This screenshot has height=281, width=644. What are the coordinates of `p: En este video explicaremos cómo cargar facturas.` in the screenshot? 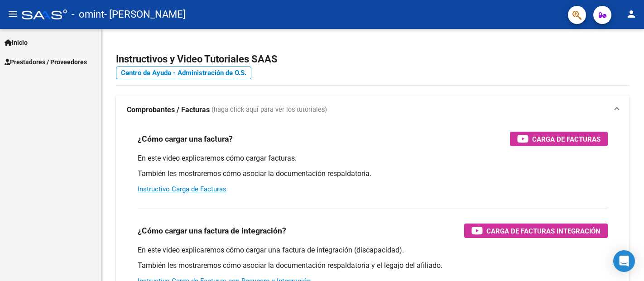 It's located at (372, 158).